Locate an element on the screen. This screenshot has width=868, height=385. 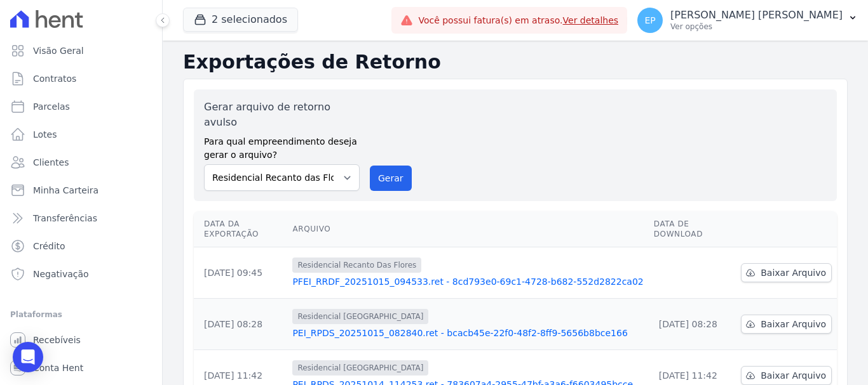
label: Para qual empreendimento deseja gerar o arquivo? is located at coordinates (281, 146).